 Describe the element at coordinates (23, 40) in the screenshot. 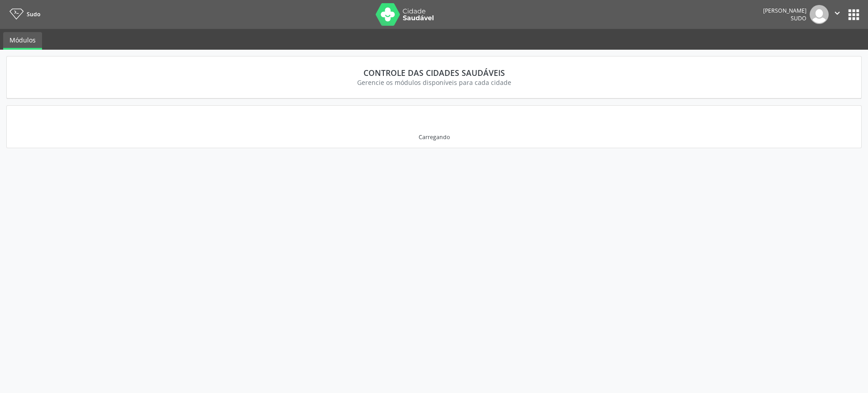

I see `a: Módulos` at that location.